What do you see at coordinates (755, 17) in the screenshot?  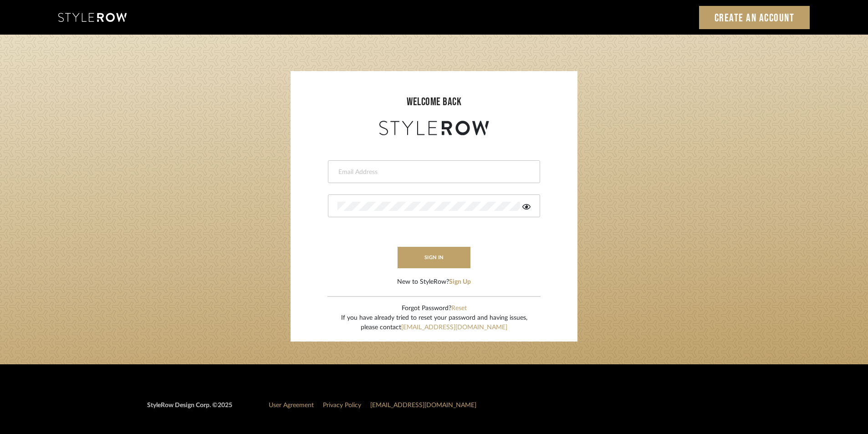 I see `a: Create an Account` at bounding box center [755, 17].